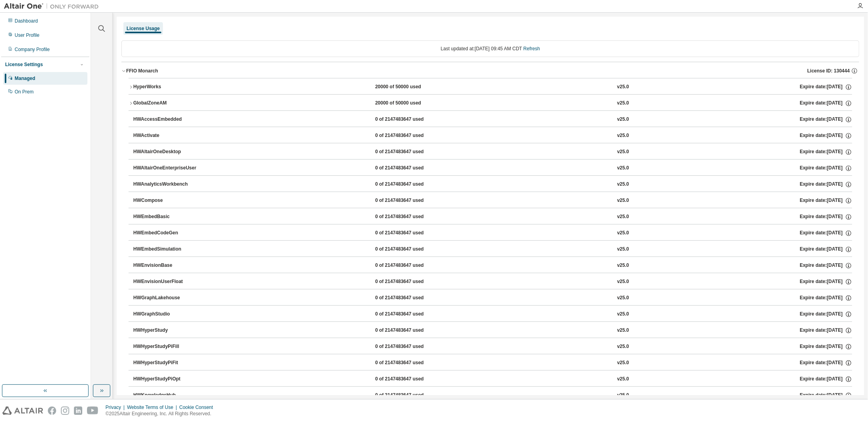 The image size is (868, 422). I want to click on img: altair_logo.svg, so click(23, 410).